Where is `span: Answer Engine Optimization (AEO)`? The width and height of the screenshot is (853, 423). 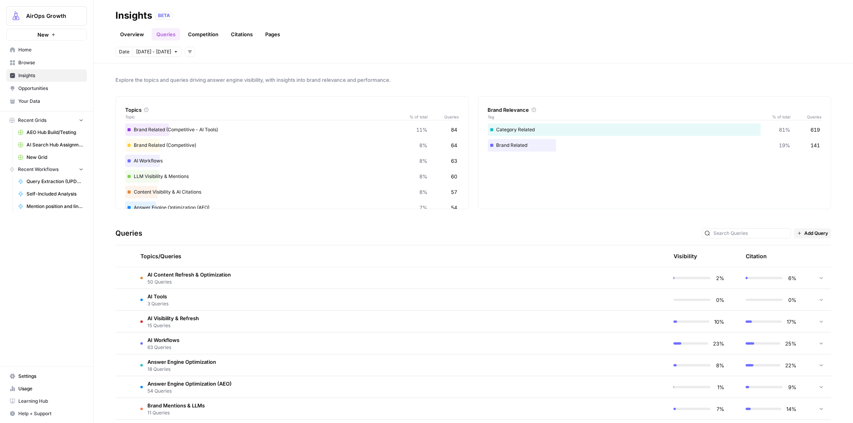 span: Answer Engine Optimization (AEO) is located at coordinates (189, 384).